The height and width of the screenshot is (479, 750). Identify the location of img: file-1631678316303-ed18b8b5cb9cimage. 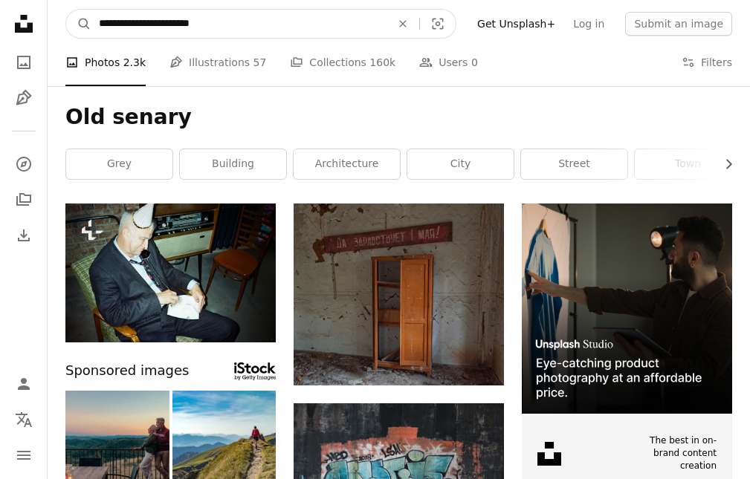
(549, 454).